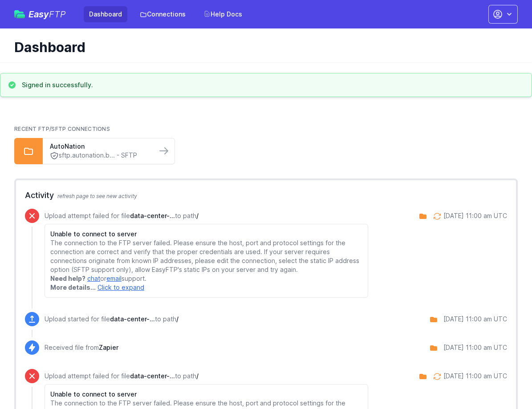 The height and width of the screenshot is (409, 532). What do you see at coordinates (40, 15) in the screenshot?
I see `a: EasyFTP` at bounding box center [40, 15].